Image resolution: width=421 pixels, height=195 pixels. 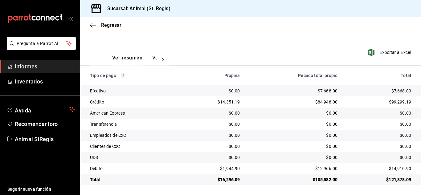 I want to click on font: Tipo de pago, so click(x=103, y=76).